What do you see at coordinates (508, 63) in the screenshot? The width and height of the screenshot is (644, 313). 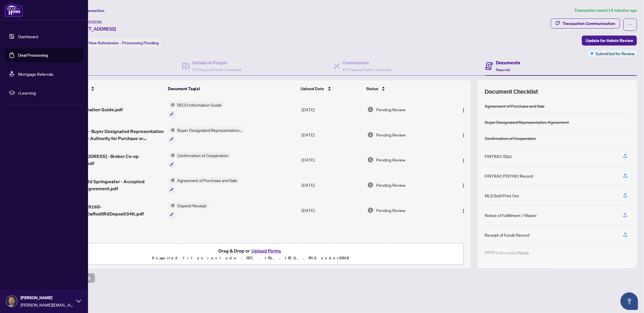 I see `h4: Documents` at bounding box center [508, 63].